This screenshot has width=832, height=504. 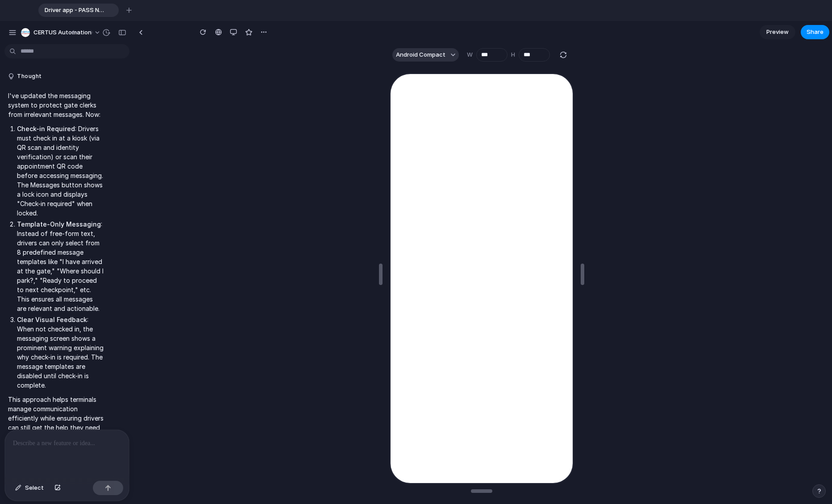 What do you see at coordinates (513, 55) in the screenshot?
I see `label: H` at bounding box center [513, 55].